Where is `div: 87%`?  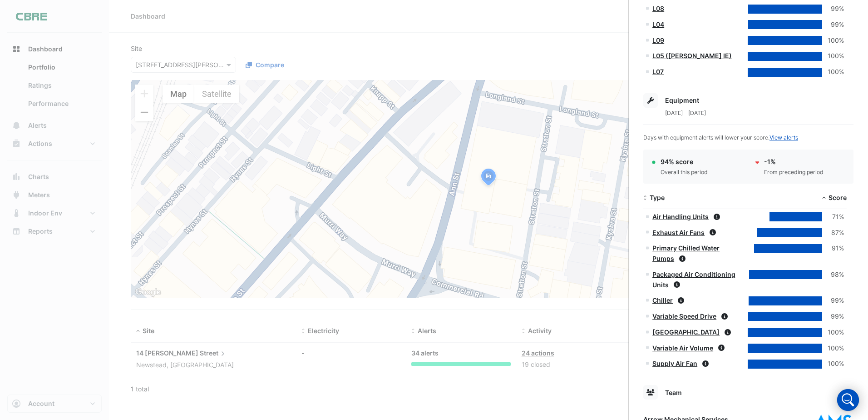 div: 87% is located at coordinates (833, 232).